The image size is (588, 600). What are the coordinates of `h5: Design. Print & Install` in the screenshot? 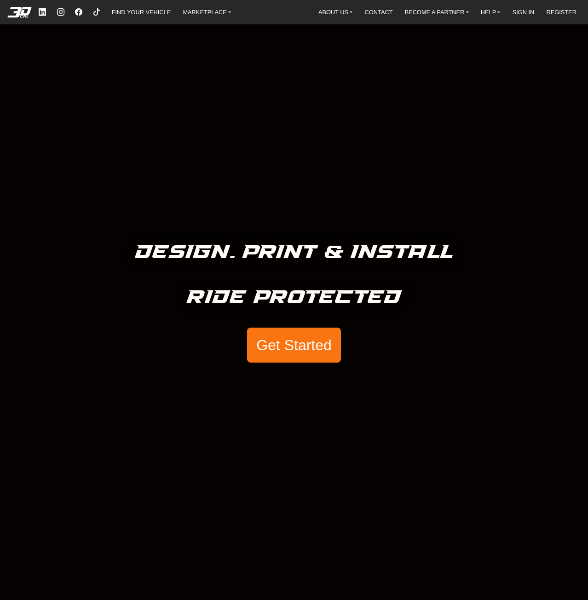 It's located at (294, 253).